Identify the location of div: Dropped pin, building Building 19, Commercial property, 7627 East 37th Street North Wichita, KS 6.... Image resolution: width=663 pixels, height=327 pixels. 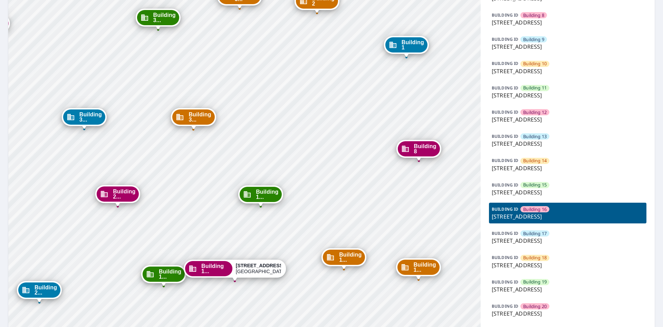
(164, 276).